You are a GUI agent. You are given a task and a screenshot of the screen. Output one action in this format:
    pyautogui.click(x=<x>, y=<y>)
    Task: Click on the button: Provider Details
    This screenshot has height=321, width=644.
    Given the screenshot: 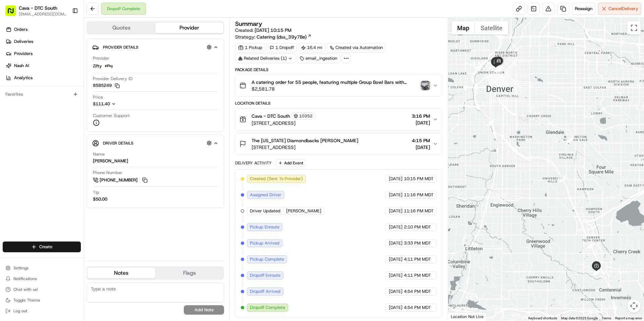 What is the action you would take?
    pyautogui.click(x=155, y=47)
    